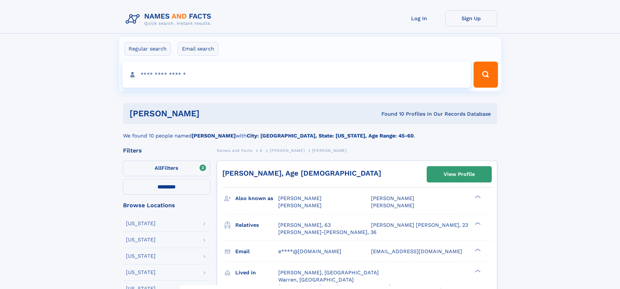  Describe the element at coordinates (257, 251) in the screenshot. I see `h3: Email` at that location.